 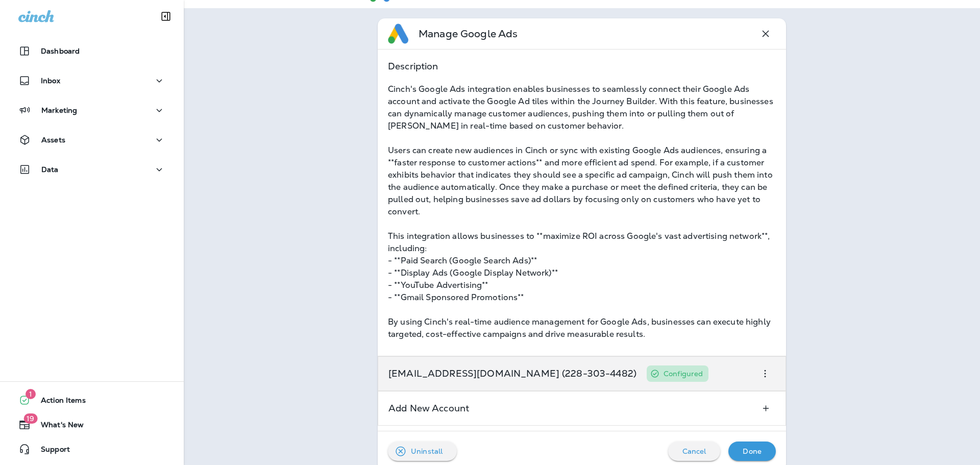 What do you see at coordinates (92, 450) in the screenshot?
I see `button: Support` at bounding box center [92, 450].